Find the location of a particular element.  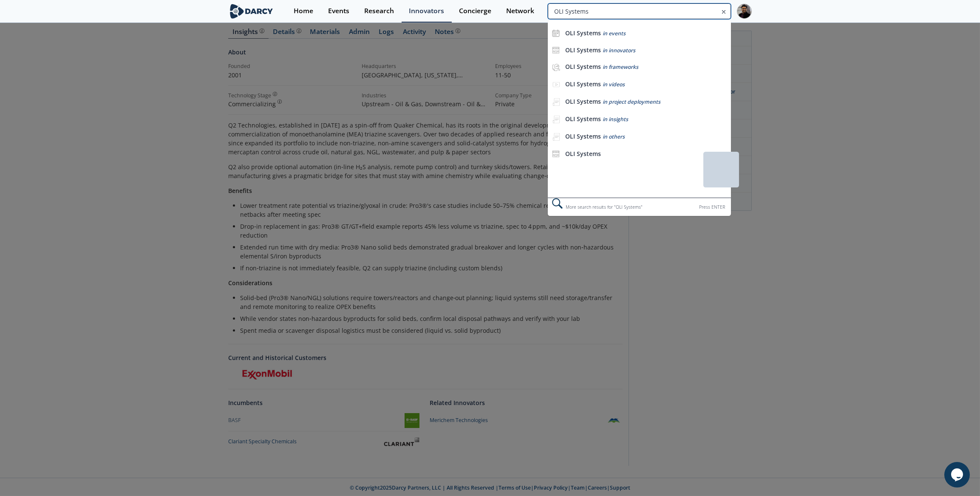

div: Events is located at coordinates (339, 11).